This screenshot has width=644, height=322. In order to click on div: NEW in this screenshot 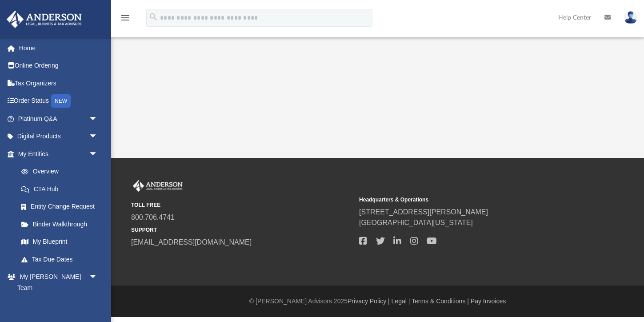, I will do `click(61, 101)`.